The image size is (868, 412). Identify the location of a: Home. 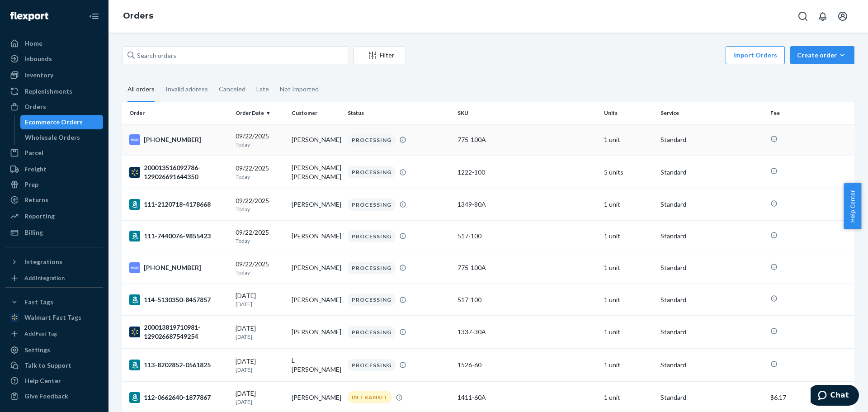
(54, 43).